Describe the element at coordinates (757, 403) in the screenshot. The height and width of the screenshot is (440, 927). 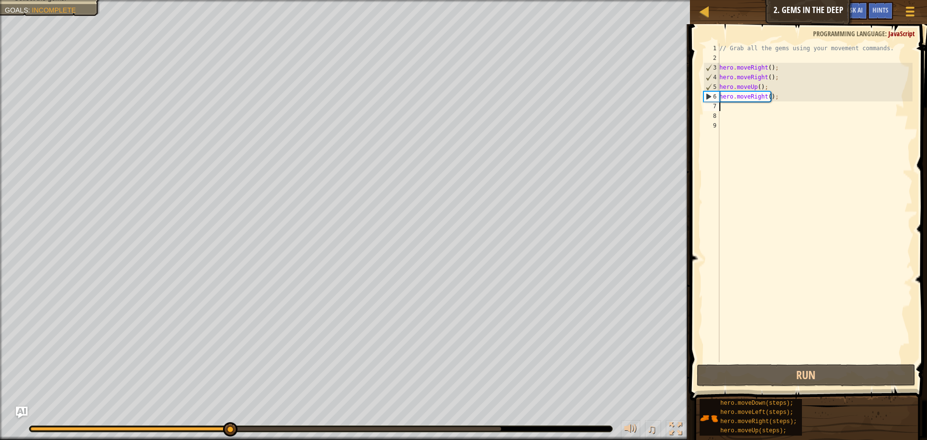
I see `span: hero.moveDown(steps);` at that location.